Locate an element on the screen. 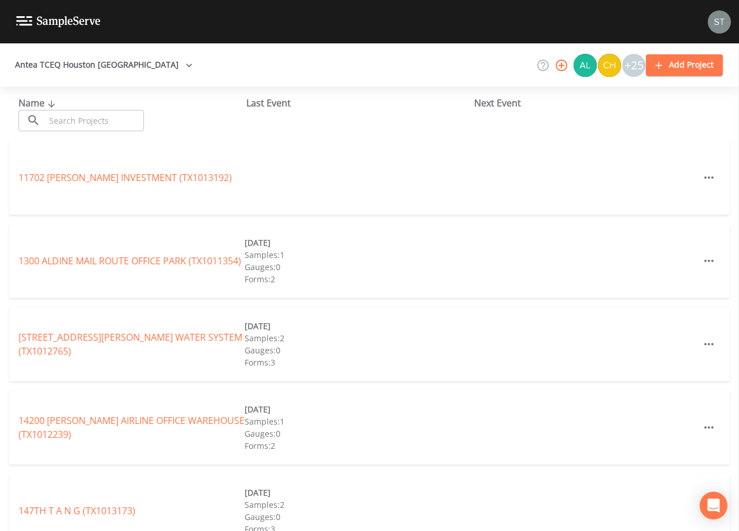  img: 30a13df2a12044f58df5f6b7fda61338 is located at coordinates (585, 65).